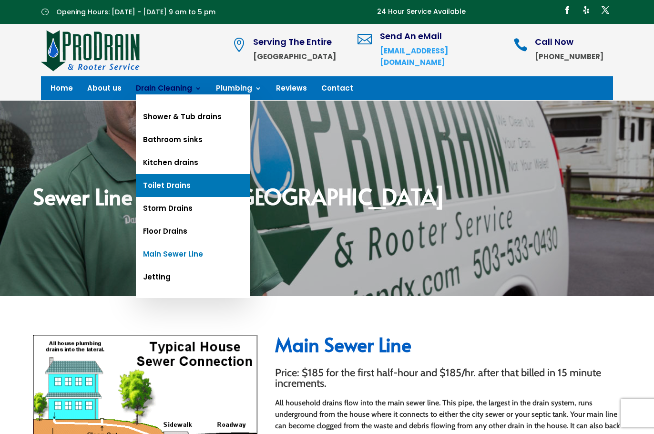 The height and width of the screenshot is (434, 654). I want to click on a: Toilet Drains, so click(193, 186).